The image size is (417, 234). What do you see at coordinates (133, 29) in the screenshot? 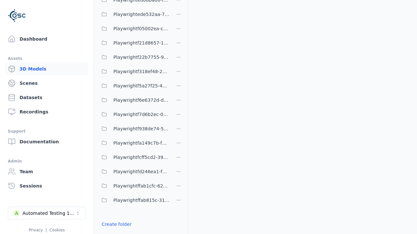
I see `button: Playwrightf05002ea-cdf5-49d5-8c73-e30e9b073536` at bounding box center [133, 29].